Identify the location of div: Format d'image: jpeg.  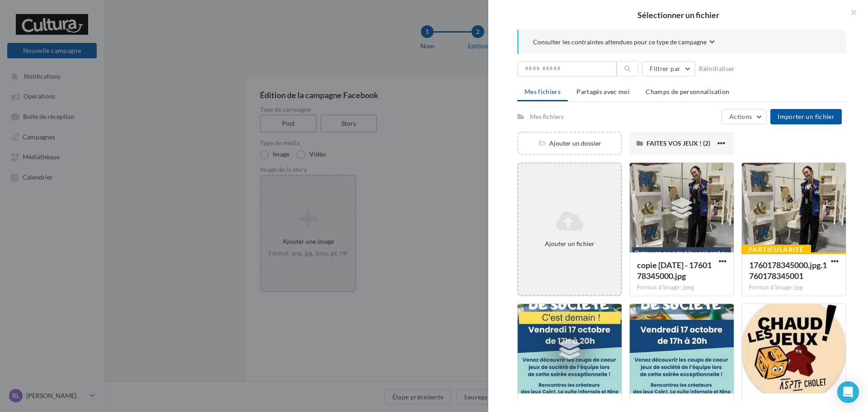
(681, 287).